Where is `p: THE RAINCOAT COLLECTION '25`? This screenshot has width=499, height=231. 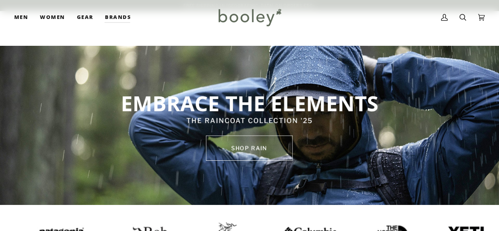
p: THE RAINCOAT COLLECTION '25 is located at coordinates (249, 121).